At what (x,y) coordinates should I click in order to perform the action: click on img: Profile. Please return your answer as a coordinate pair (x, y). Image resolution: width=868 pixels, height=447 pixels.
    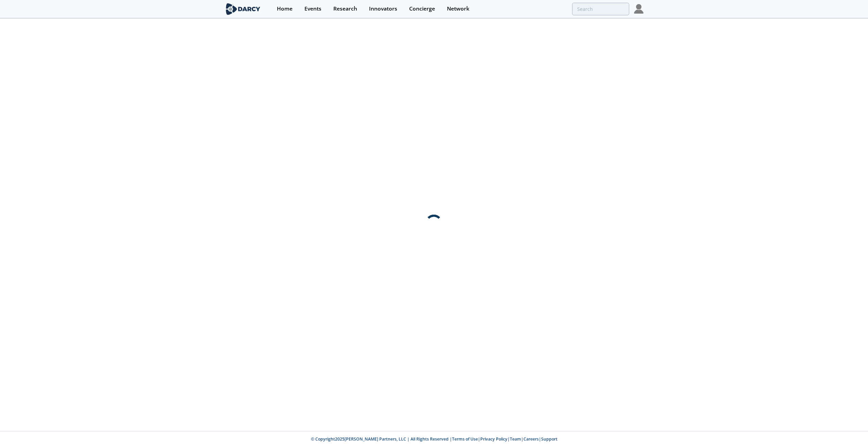
    Looking at the image, I should click on (639, 9).